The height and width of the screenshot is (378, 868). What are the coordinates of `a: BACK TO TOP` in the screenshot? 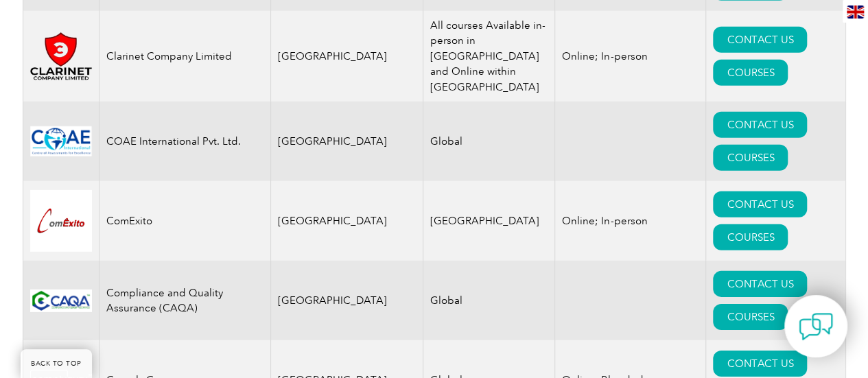 It's located at (56, 363).